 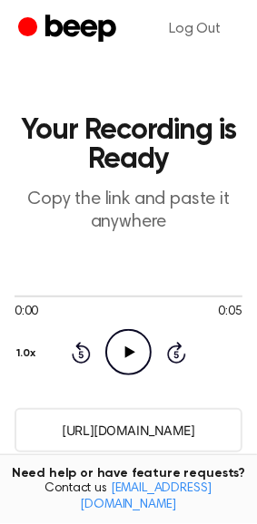 I want to click on h1: Your Recording is Ready, so click(x=128, y=145).